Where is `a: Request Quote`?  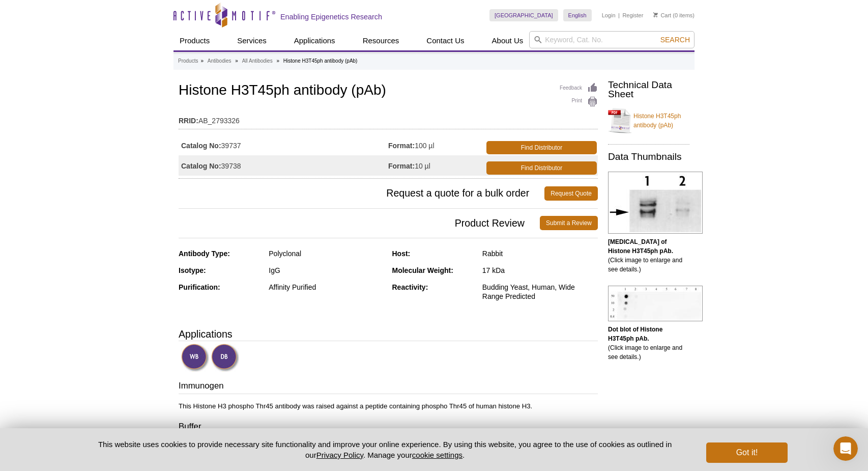 a: Request Quote is located at coordinates (571, 193).